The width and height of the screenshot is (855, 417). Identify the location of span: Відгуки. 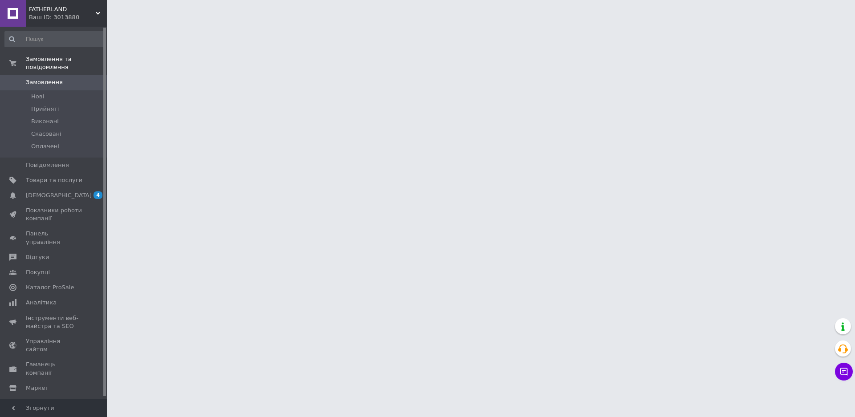
(37, 257).